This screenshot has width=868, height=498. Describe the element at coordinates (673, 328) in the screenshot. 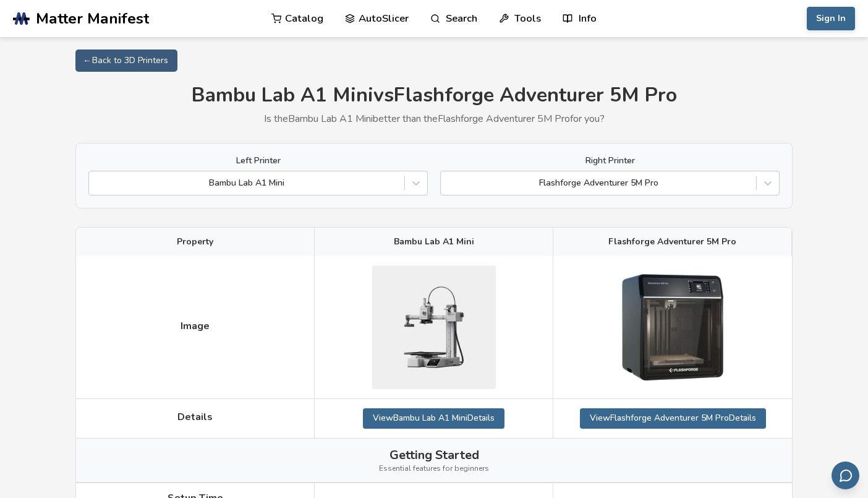

I see `img: Flashforge Adventurer 5M Pro` at that location.